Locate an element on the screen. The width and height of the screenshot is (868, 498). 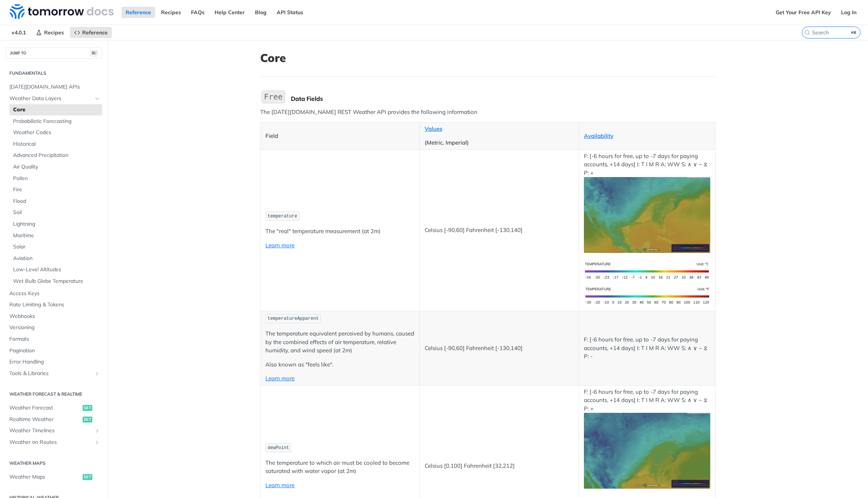
a: Formats is located at coordinates (54, 339).